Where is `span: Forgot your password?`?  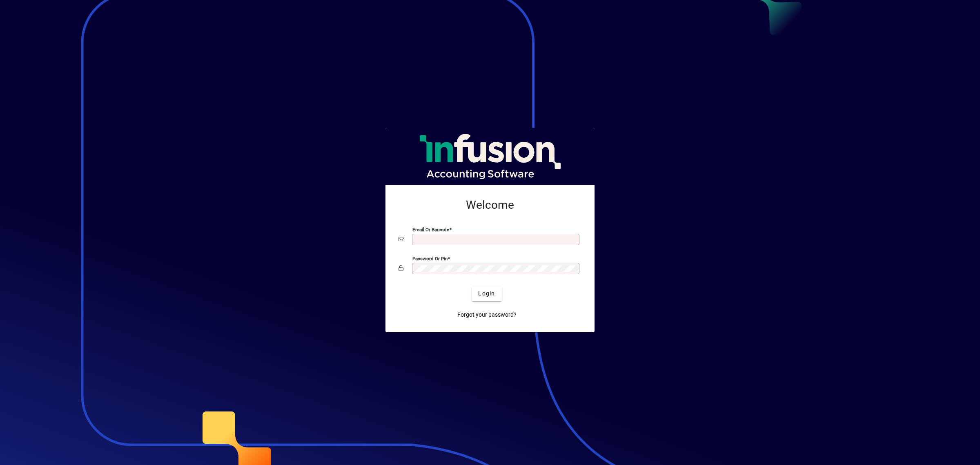 span: Forgot your password? is located at coordinates (487, 315).